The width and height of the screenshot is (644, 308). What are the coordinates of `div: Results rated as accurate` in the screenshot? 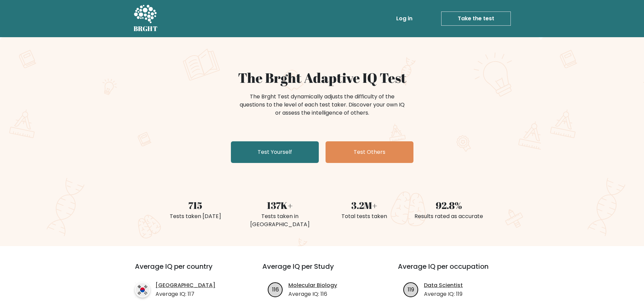 It's located at (449, 216).